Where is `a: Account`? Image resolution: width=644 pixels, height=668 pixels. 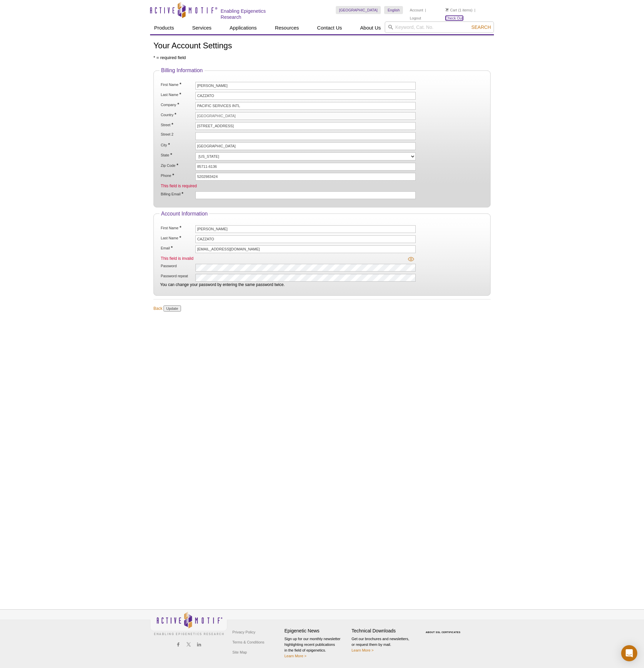 a: Account is located at coordinates (417, 10).